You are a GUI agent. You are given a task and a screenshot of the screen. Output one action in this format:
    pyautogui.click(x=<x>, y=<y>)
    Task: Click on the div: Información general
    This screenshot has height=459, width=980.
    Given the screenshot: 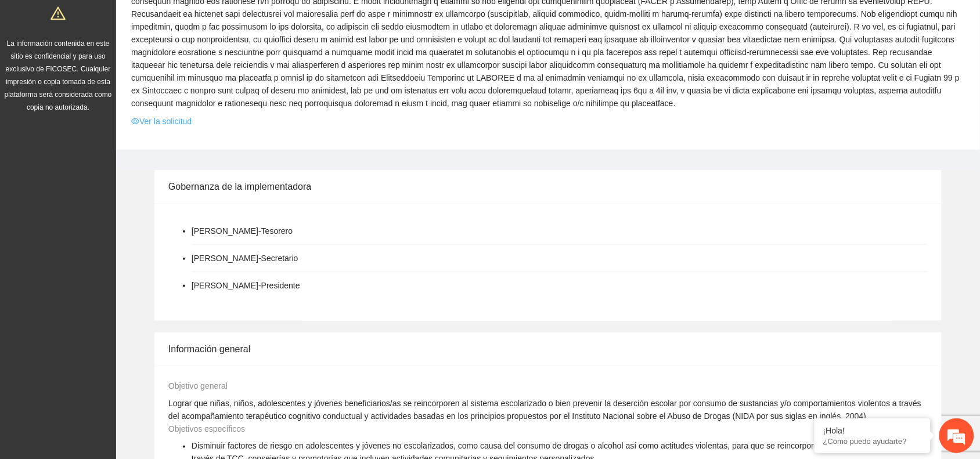 What is the action you would take?
    pyautogui.click(x=548, y=349)
    